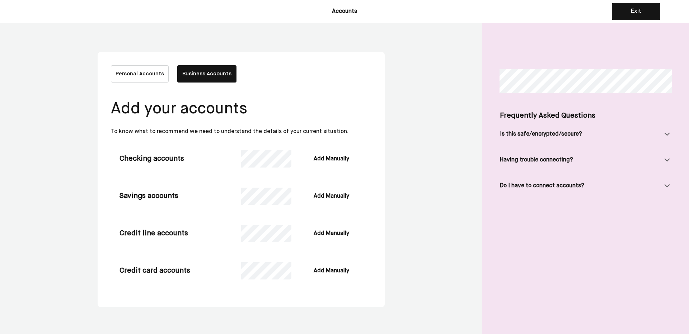  Describe the element at coordinates (241, 109) in the screenshot. I see `div: Add your accounts` at that location.